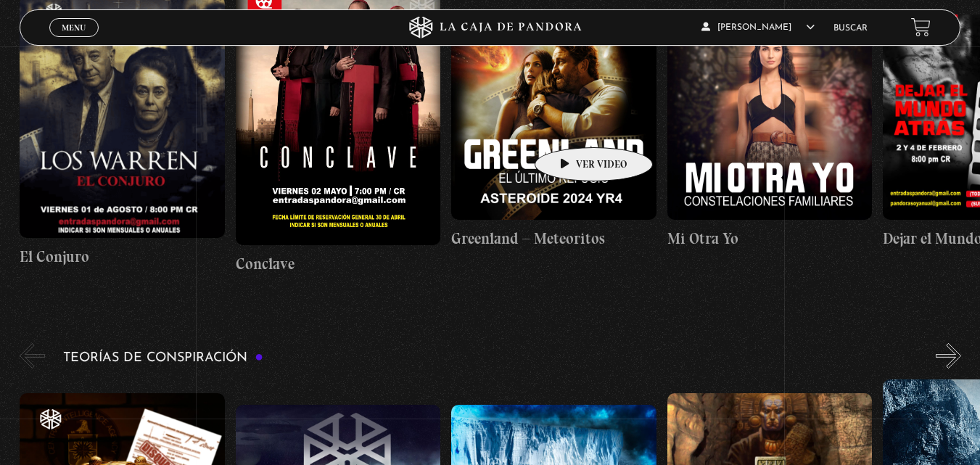 Image resolution: width=980 pixels, height=465 pixels. Describe the element at coordinates (73, 40) in the screenshot. I see `span: Cerrar` at that location.